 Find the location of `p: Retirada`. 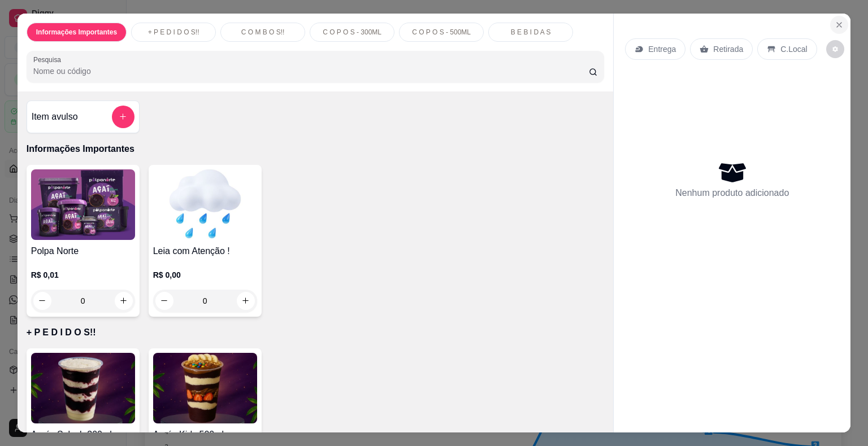

p: Retirada is located at coordinates (728, 49).